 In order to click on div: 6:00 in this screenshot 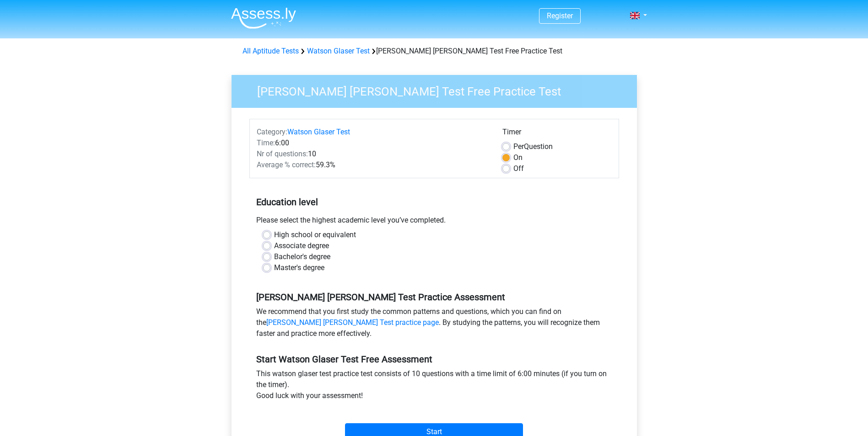, I will do `click(372, 143)`.